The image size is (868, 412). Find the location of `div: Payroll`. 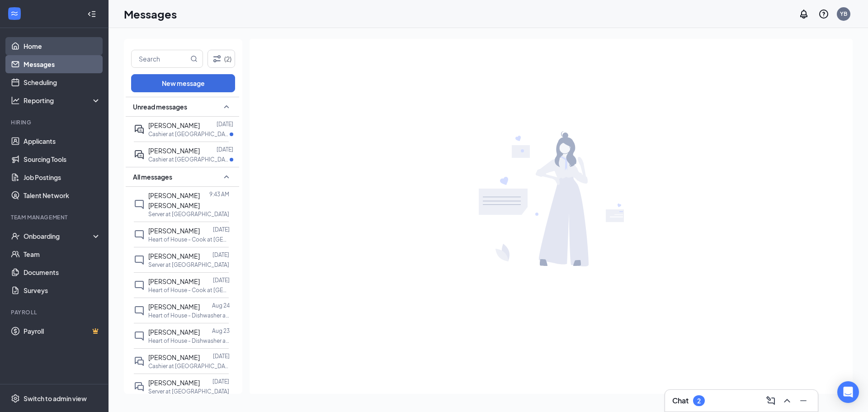

div: Payroll is located at coordinates (55, 312).